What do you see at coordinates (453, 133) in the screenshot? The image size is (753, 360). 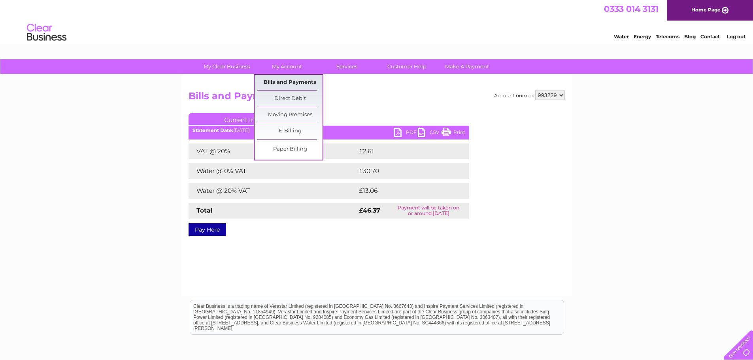 I see `a: Print` at bounding box center [453, 133].